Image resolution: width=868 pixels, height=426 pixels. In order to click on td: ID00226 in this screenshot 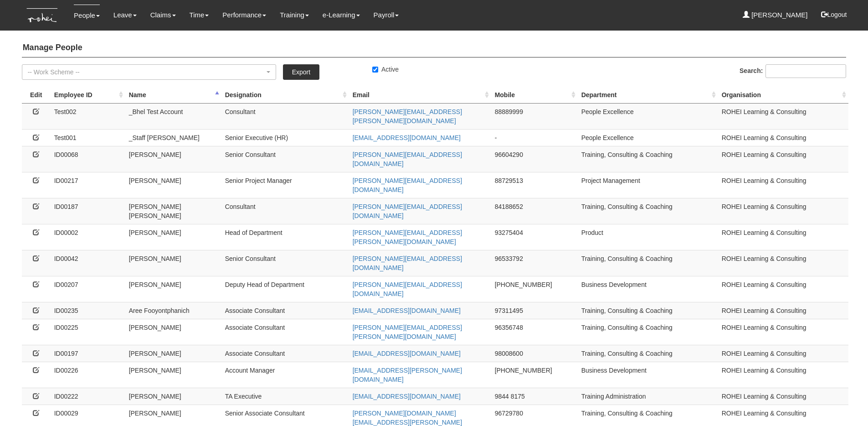, I will do `click(88, 374)`.